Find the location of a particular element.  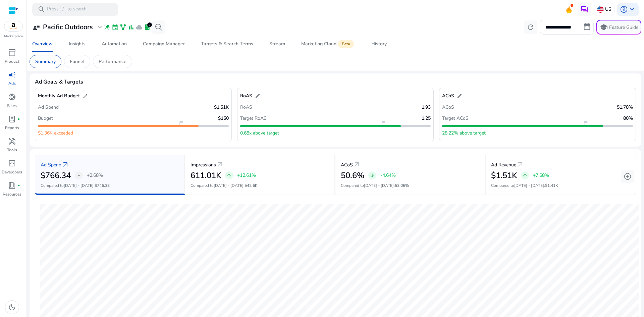

h4: Ad Goals & Targets is located at coordinates (59, 82).